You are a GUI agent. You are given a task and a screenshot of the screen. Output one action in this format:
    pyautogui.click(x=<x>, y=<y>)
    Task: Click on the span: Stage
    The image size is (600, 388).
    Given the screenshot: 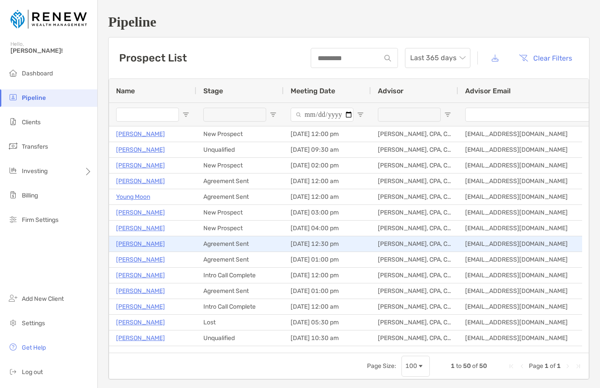 What is the action you would take?
    pyautogui.click(x=213, y=91)
    